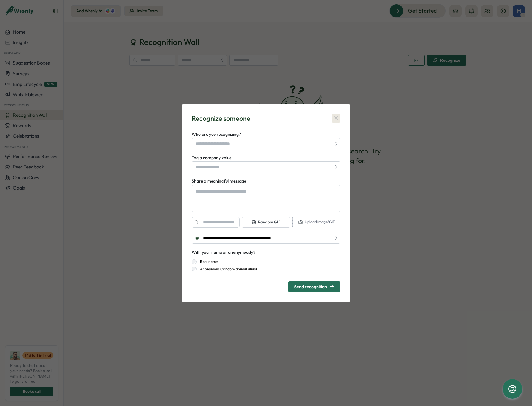 This screenshot has height=406, width=532. Describe the element at coordinates (221, 118) in the screenshot. I see `div: Recognize someone` at that location.